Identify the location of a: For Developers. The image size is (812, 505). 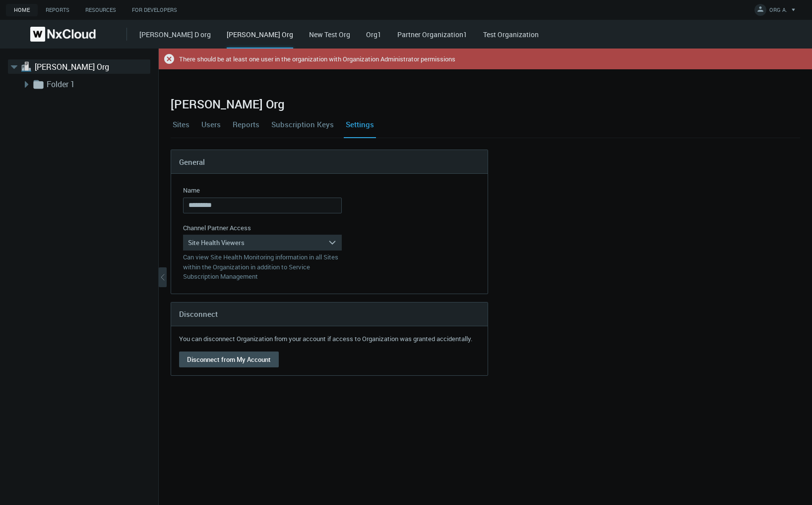
(154, 10).